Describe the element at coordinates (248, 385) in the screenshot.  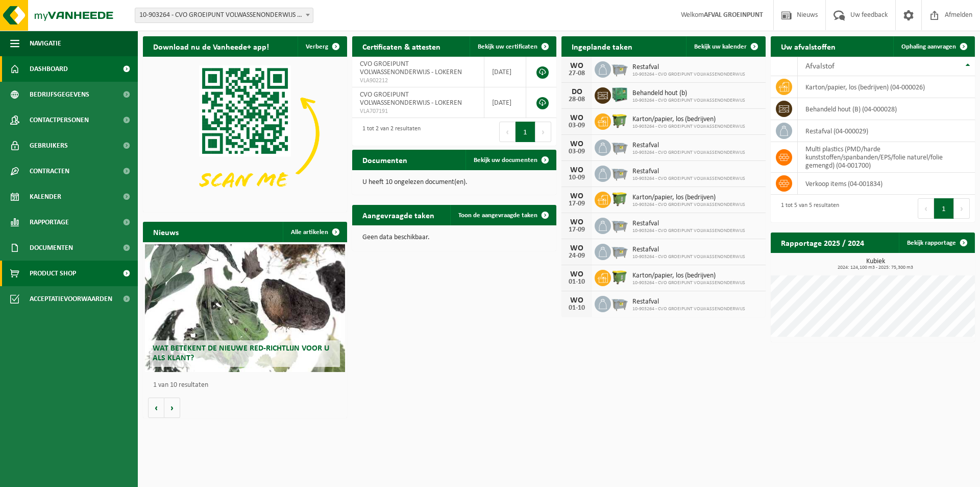
I see `p: 1 van 10 resultaten` at that location.